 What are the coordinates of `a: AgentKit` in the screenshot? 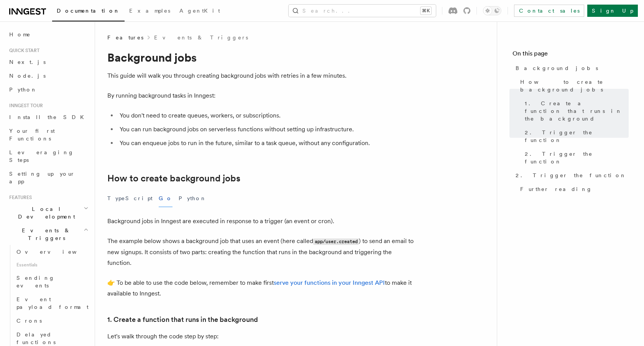 It's located at (200, 12).